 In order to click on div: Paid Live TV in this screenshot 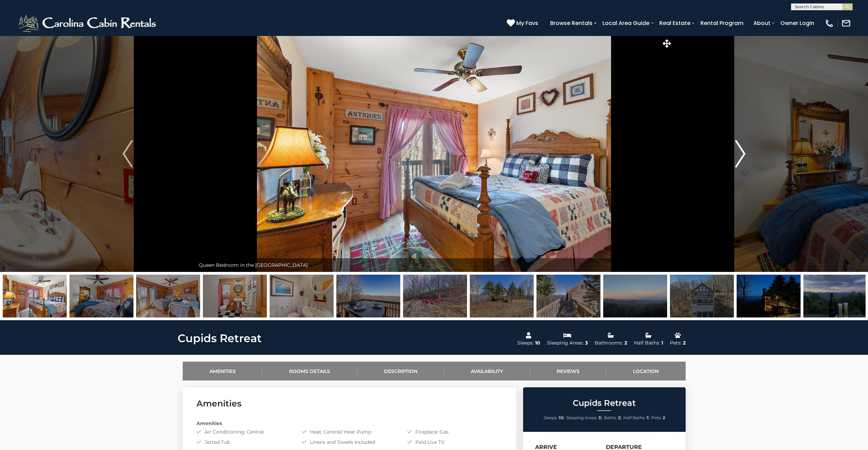, I will do `click(454, 442)`.